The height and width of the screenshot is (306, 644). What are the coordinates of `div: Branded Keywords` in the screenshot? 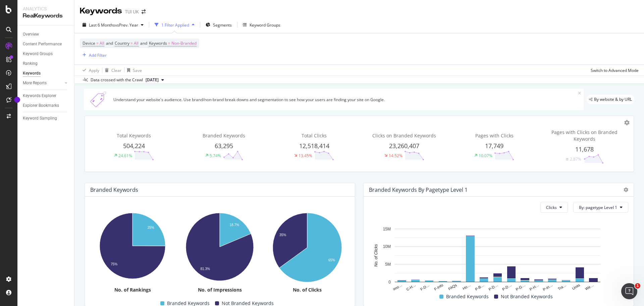 It's located at (114, 190).